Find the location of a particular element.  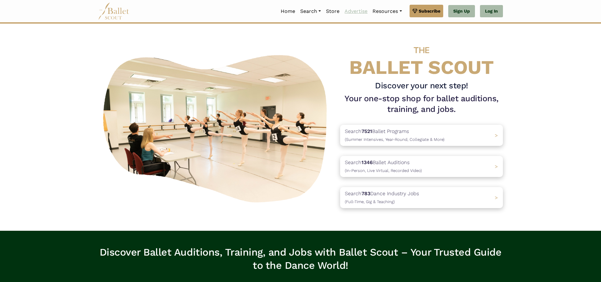

a: Search783Dance Industry Jobs(Full-Time, Gig & Teaching) > is located at coordinates (422, 197).